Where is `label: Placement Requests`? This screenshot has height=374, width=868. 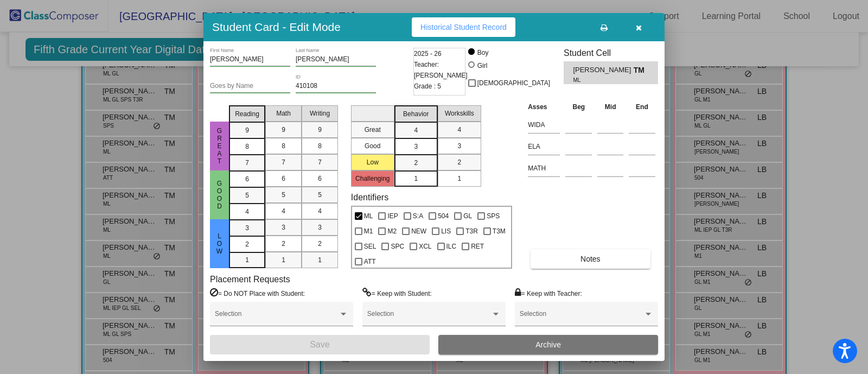 label: Placement Requests is located at coordinates (250, 279).